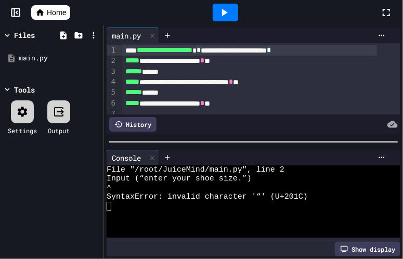 This screenshot has width=403, height=259. Describe the element at coordinates (112, 114) in the screenshot. I see `div: 7` at that location.